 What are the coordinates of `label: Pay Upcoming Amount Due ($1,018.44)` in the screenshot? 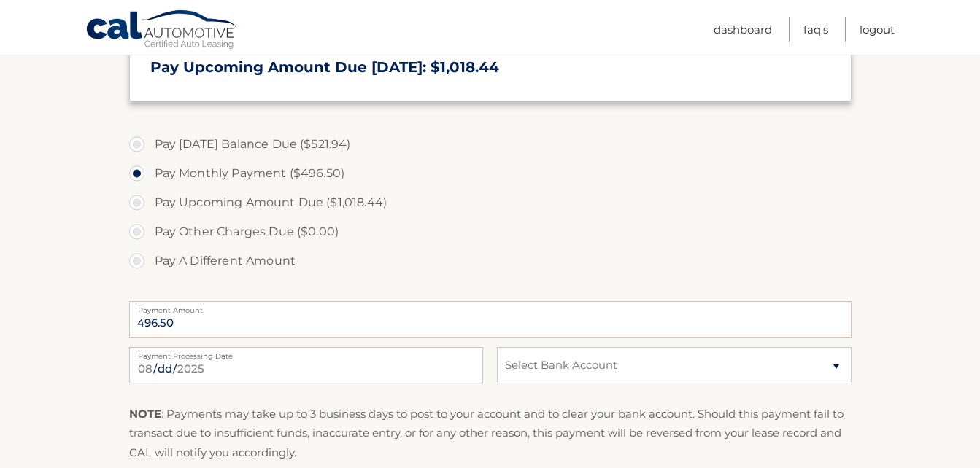 It's located at (490, 202).